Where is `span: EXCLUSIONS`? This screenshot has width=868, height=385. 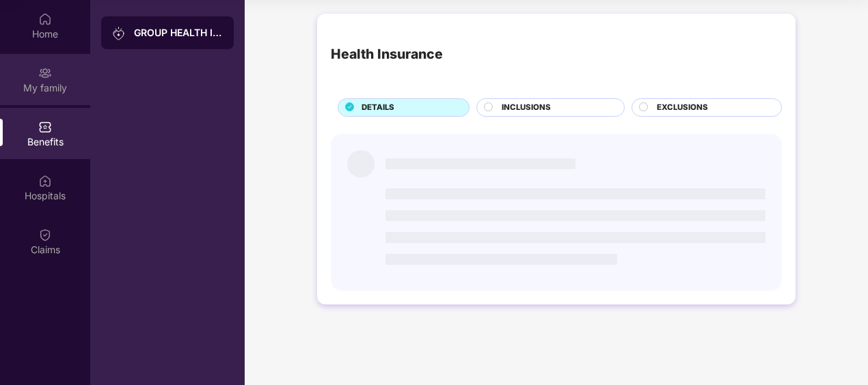
span: EXCLUSIONS is located at coordinates (682, 108).